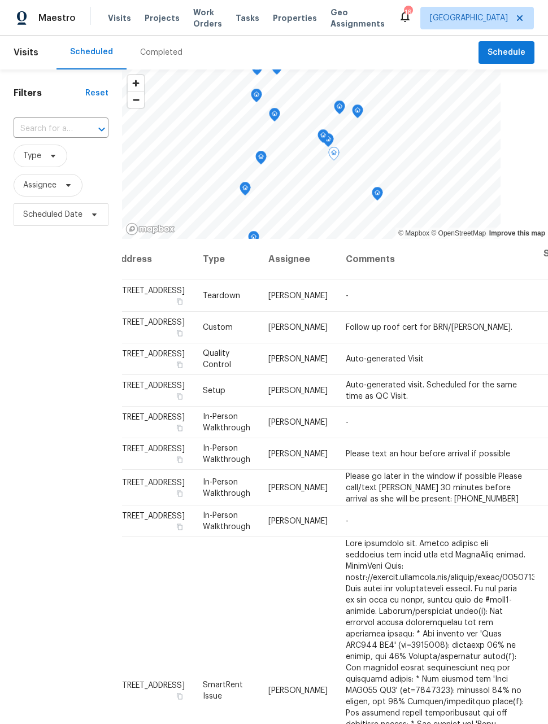 The width and height of the screenshot is (548, 724). What do you see at coordinates (247, 18) in the screenshot?
I see `span: Tasks` at bounding box center [247, 18].